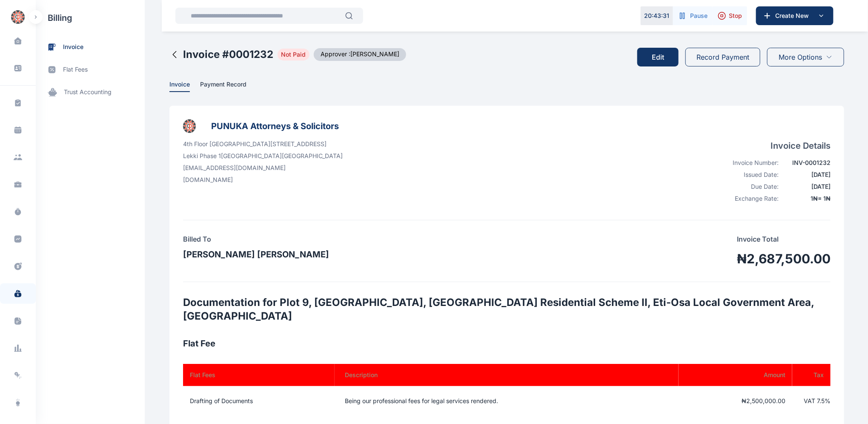 Image resolution: width=868 pixels, height=424 pixels. What do you see at coordinates (294, 55) in the screenshot?
I see `span: Not Paid` at bounding box center [294, 55].